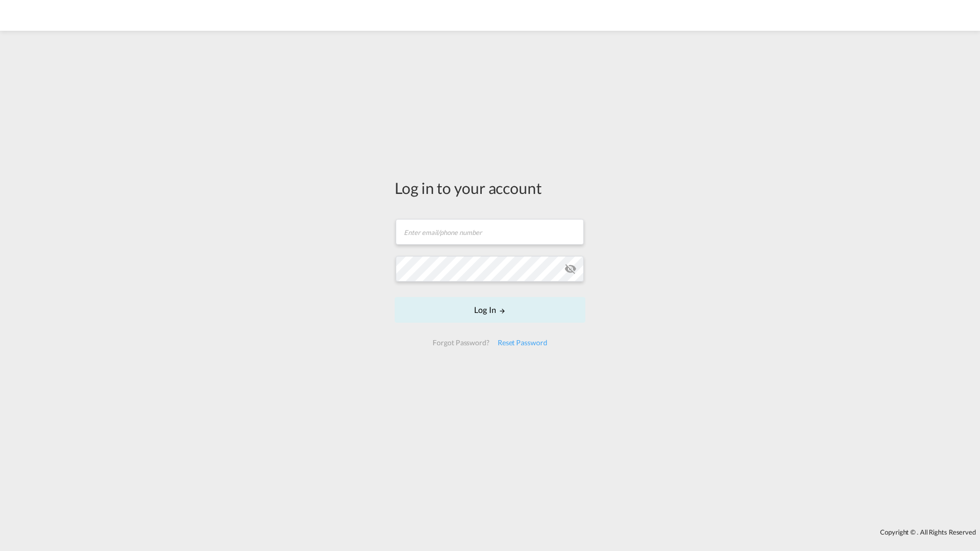 Image resolution: width=980 pixels, height=551 pixels. I want to click on md-icon: icon-eye-off, so click(571, 269).